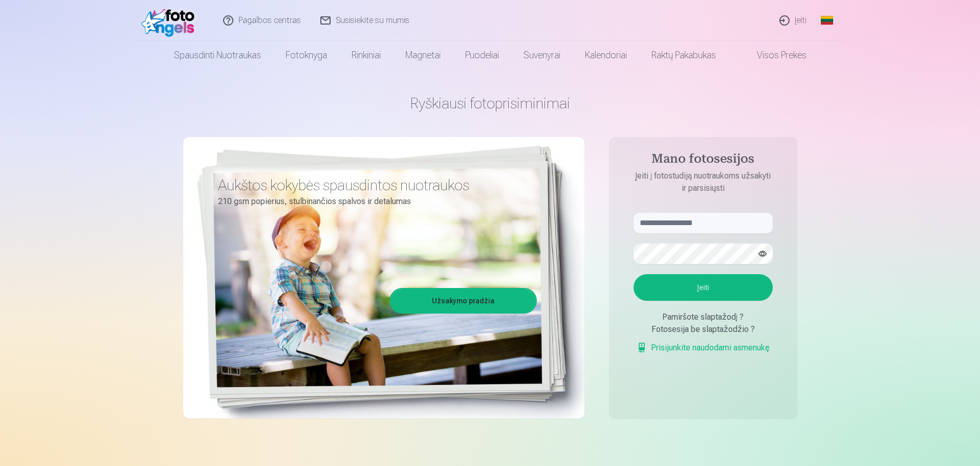  I want to click on a: Fotoknyga, so click(306, 55).